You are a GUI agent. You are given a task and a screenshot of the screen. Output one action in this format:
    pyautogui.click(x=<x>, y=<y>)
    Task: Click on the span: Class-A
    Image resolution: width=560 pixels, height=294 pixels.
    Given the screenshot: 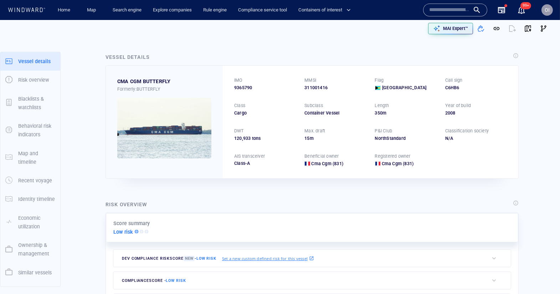 What is the action you would take?
    pyautogui.click(x=242, y=163)
    